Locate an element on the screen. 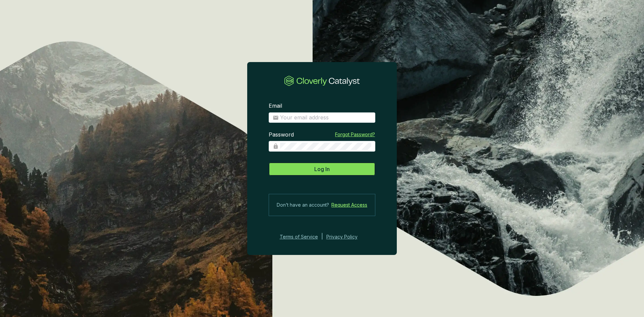  input: Email is located at coordinates (325, 118).